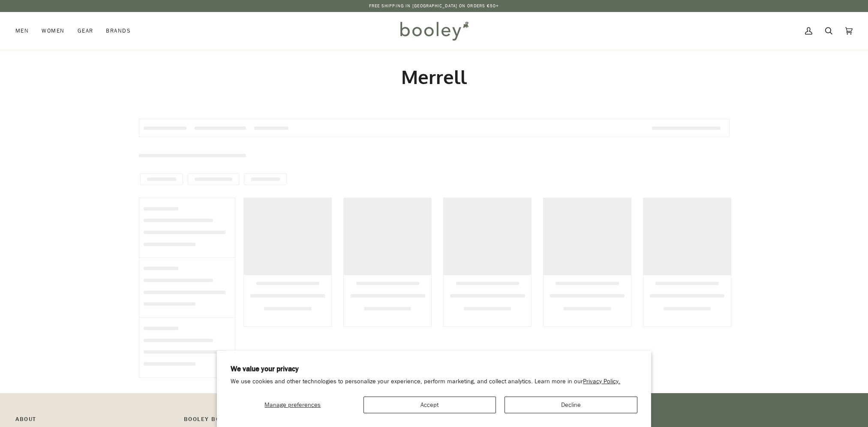 The image size is (868, 427). Describe the element at coordinates (118, 31) in the screenshot. I see `a: Brands` at that location.